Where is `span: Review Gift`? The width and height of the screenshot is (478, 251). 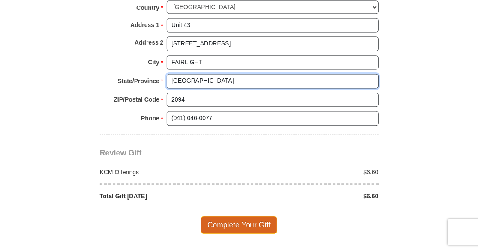 span: Review Gift is located at coordinates (121, 153).